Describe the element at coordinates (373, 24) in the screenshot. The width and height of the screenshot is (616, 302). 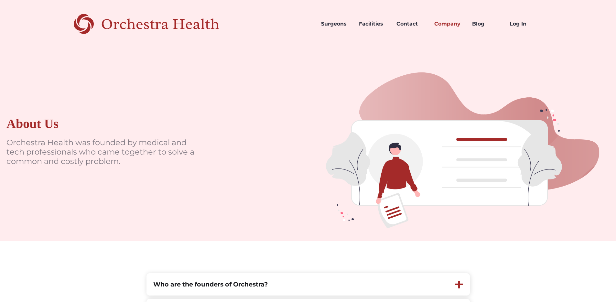
I see `a: Facilities` at that location.